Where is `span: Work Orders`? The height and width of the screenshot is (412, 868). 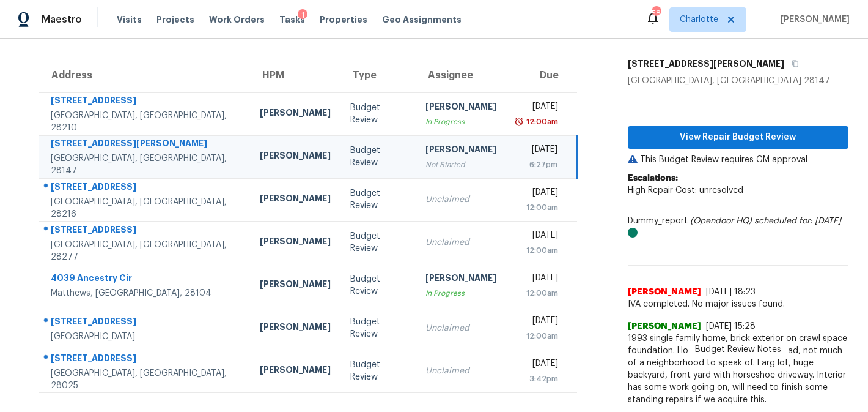 span: Work Orders is located at coordinates (237, 20).